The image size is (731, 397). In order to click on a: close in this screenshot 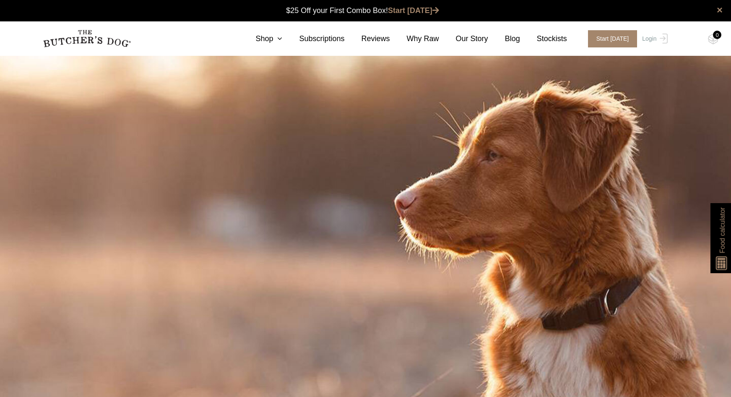, I will do `click(720, 10)`.